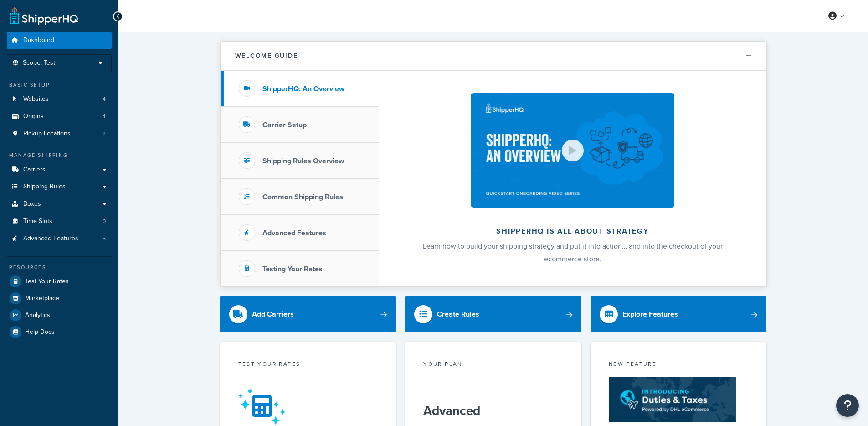 The width and height of the screenshot is (868, 426). I want to click on a: Create Rules, so click(493, 314).